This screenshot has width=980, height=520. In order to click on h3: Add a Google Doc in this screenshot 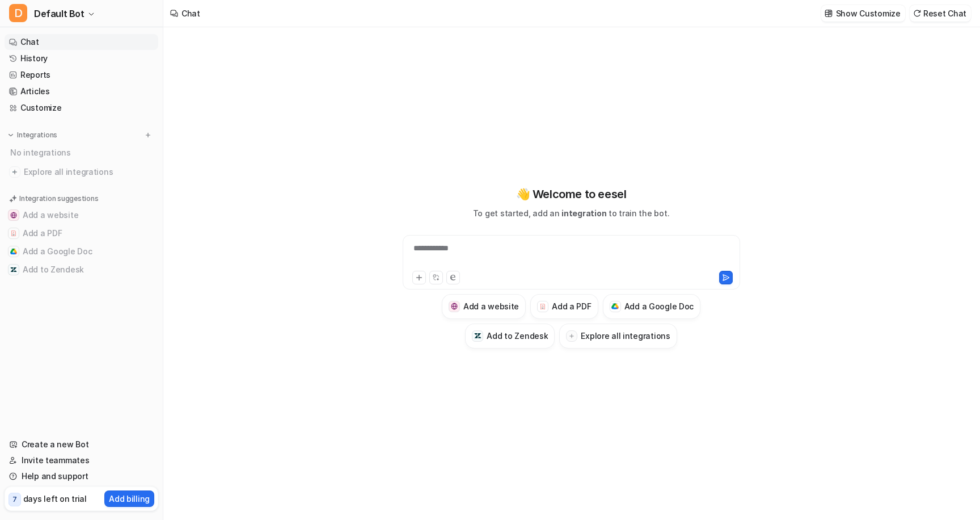, I will do `click(659, 306)`.